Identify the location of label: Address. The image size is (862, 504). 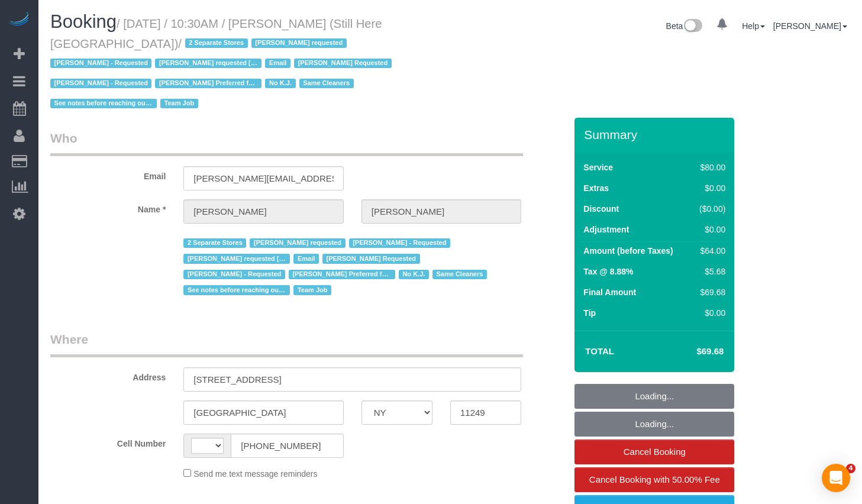
(108, 375).